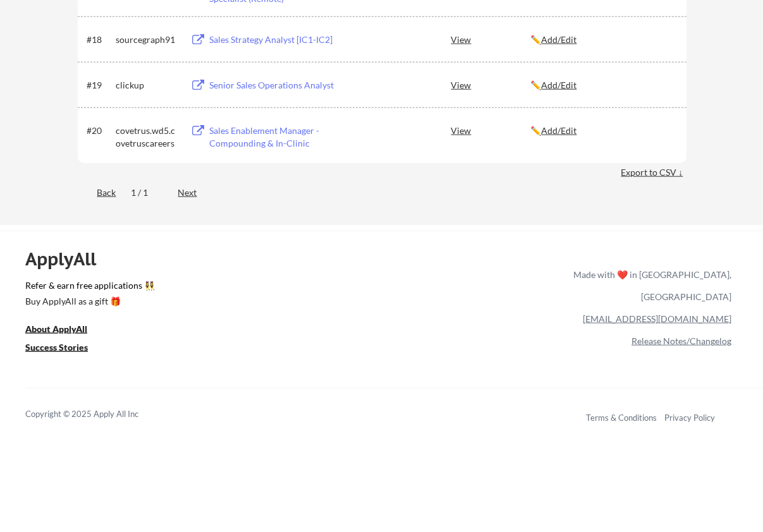  What do you see at coordinates (167, 287) in the screenshot?
I see `a: Refer & earn free applications 👯‍♀️` at bounding box center [167, 287].